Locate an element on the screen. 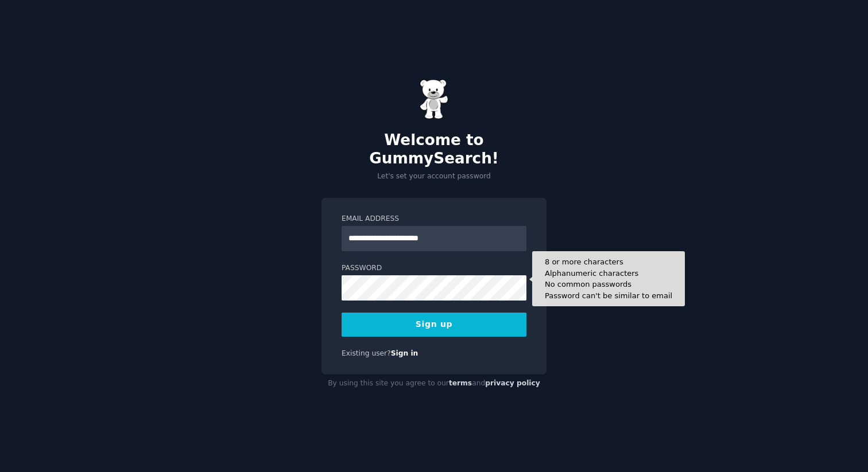 The image size is (868, 472). label: Password is located at coordinates (434, 269).